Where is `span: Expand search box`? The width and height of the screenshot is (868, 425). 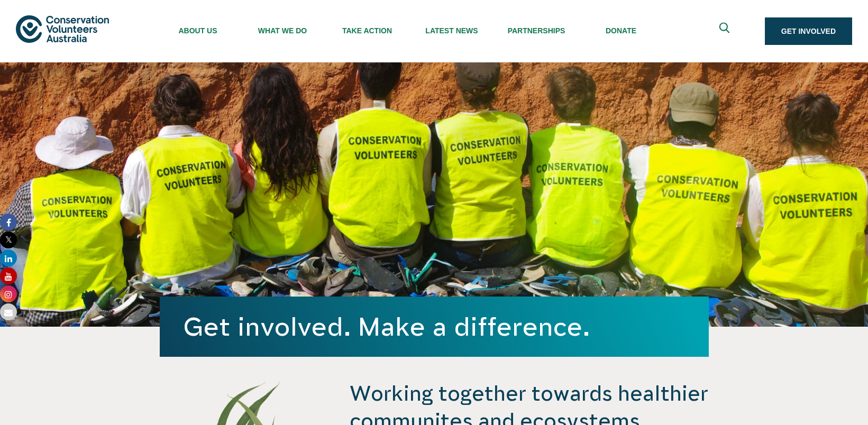 span: Expand search box is located at coordinates (725, 31).